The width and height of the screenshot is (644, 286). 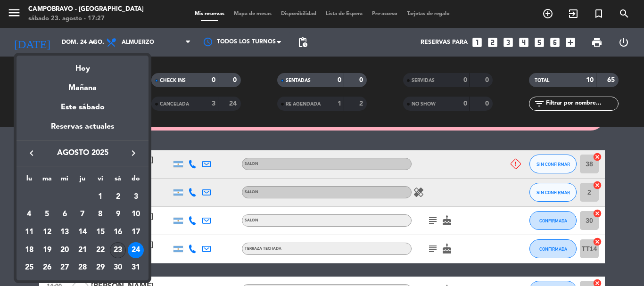 What do you see at coordinates (64, 251) in the screenshot?
I see `div: 20` at bounding box center [64, 251].